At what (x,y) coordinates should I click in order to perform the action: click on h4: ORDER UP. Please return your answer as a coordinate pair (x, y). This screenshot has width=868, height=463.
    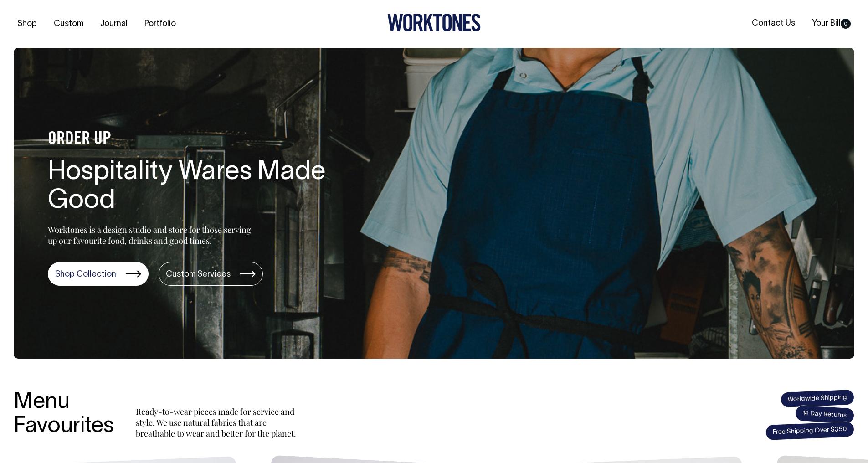
    Looking at the image, I should click on (194, 140).